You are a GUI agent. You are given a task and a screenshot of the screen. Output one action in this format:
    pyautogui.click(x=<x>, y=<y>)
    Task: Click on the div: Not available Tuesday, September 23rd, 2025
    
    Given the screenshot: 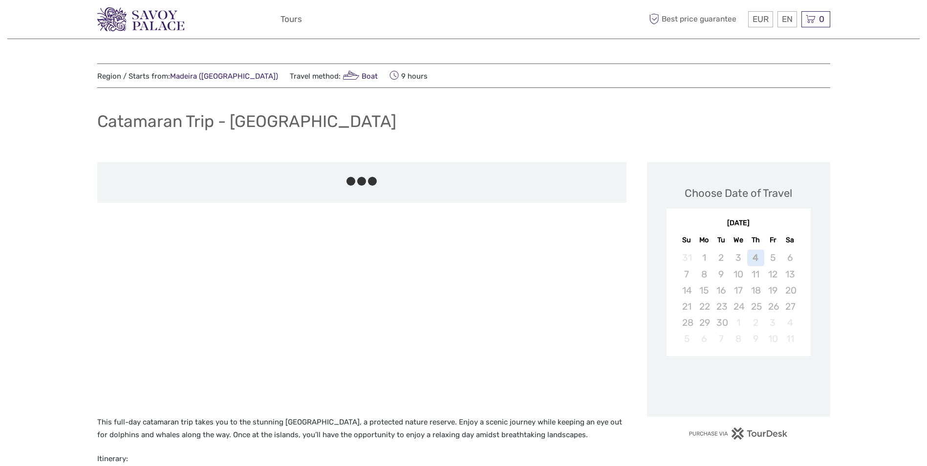 What is the action you would take?
    pyautogui.click(x=721, y=307)
    